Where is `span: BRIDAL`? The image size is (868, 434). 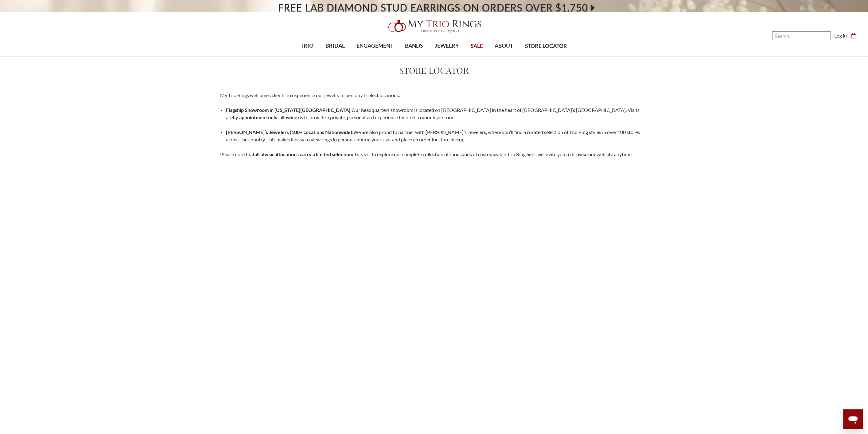
span: BRIDAL is located at coordinates (335, 46).